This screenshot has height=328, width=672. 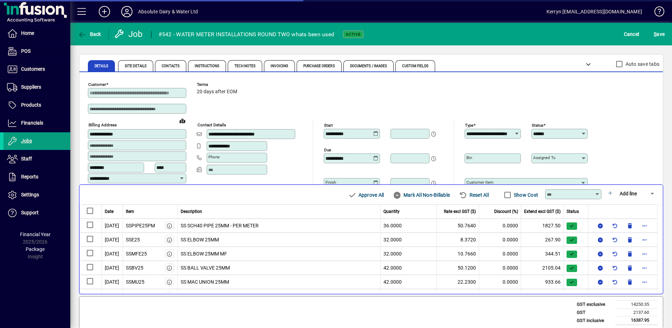 What do you see at coordinates (655, 34) in the screenshot?
I see `span: S` at bounding box center [655, 34].